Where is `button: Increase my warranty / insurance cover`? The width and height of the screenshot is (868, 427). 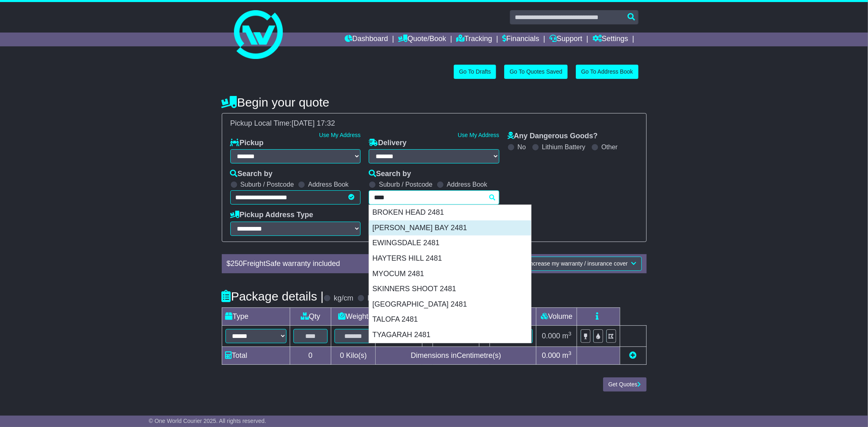 button: Increase my warranty / insurance cover is located at coordinates (582, 264).